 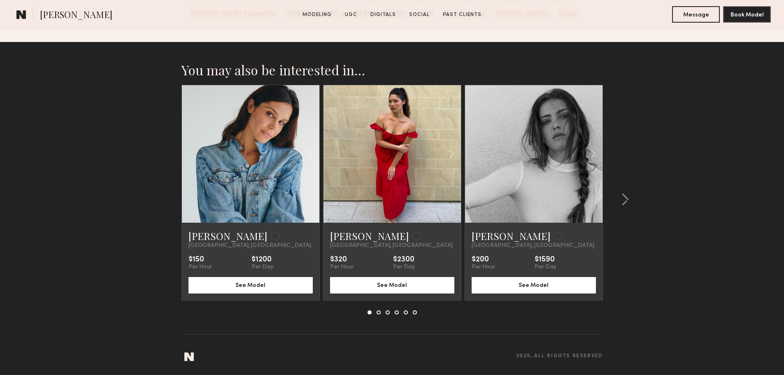 I want to click on button: Message, so click(x=696, y=14).